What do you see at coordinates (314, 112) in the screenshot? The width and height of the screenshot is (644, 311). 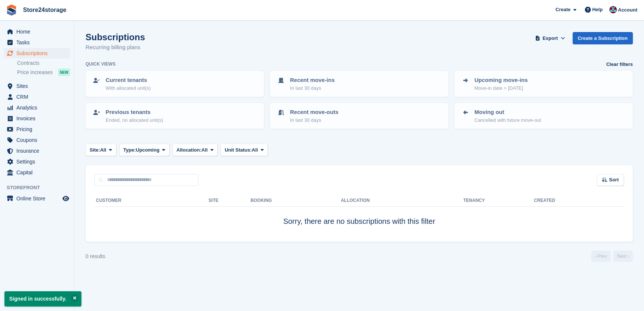 I see `p: Recent move-outs` at bounding box center [314, 112].